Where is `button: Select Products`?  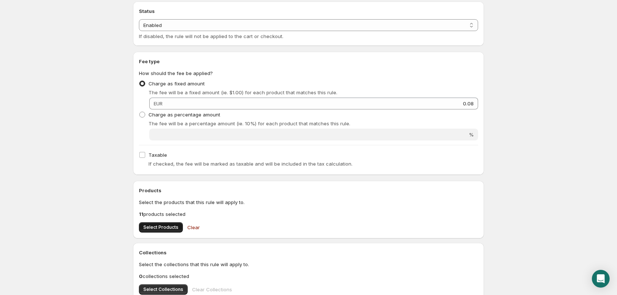
button: Select Products is located at coordinates (161, 227).